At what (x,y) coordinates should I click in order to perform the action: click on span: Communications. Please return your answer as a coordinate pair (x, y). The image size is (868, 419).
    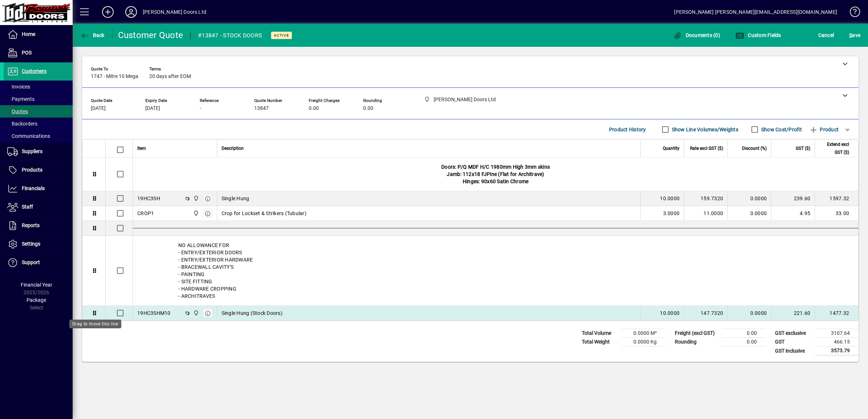
    Looking at the image, I should click on (29, 136).